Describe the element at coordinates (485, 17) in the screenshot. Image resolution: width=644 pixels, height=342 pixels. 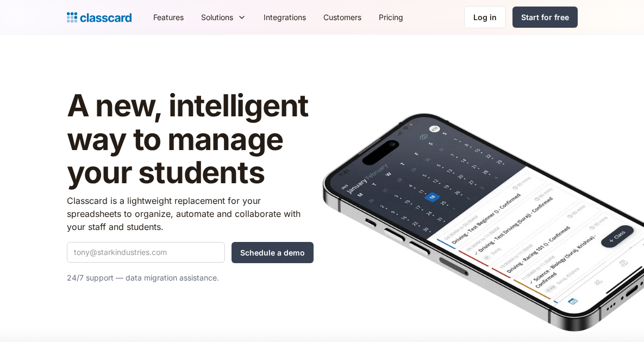
I see `a: Log in` at that location.